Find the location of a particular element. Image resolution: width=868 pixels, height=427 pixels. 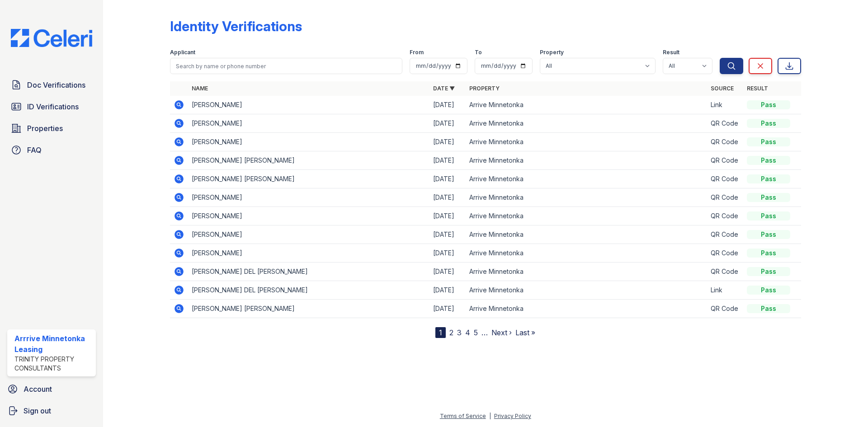

a: Next › is located at coordinates (501, 333).